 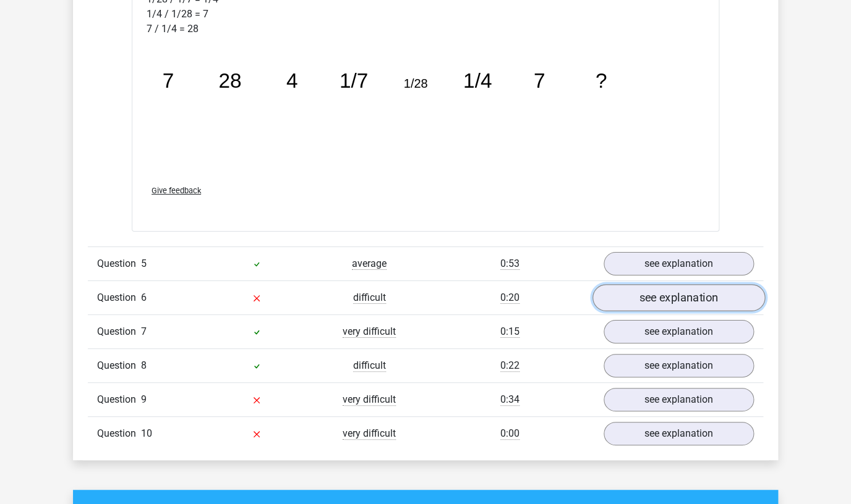 I want to click on tspan: 1/4, so click(x=478, y=81).